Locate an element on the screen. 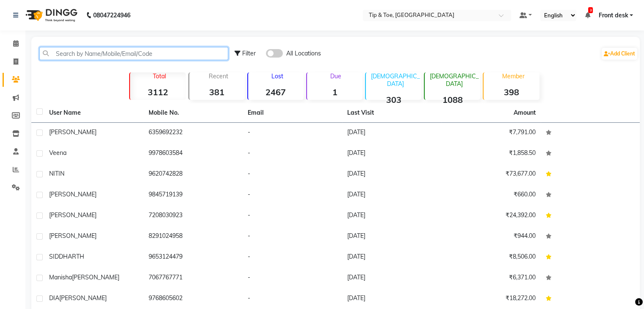  td: ₹24,392.00 is located at coordinates (491, 216).